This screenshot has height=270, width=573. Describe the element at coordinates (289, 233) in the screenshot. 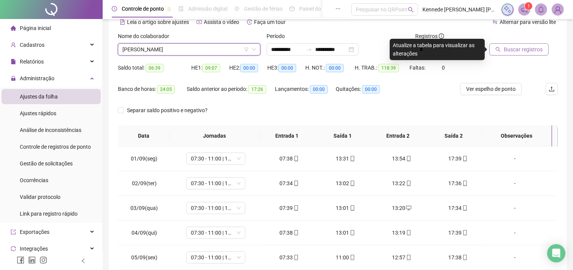

I see `div: 07:38` at that location.